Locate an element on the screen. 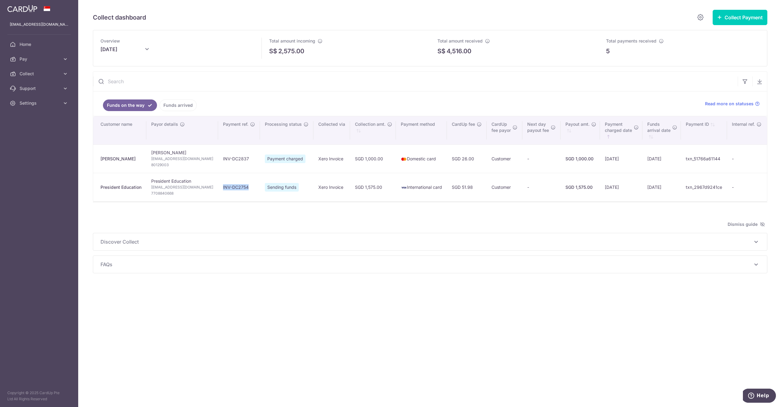 The height and width of the screenshot is (407, 782). p: 5 is located at coordinates (608, 51).